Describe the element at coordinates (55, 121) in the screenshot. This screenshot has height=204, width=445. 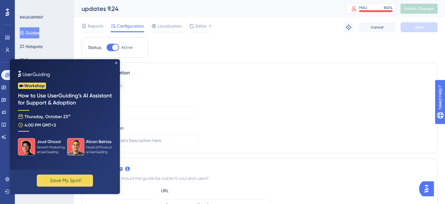
I see `button: ✨ Save My Spot!✨` at that location.